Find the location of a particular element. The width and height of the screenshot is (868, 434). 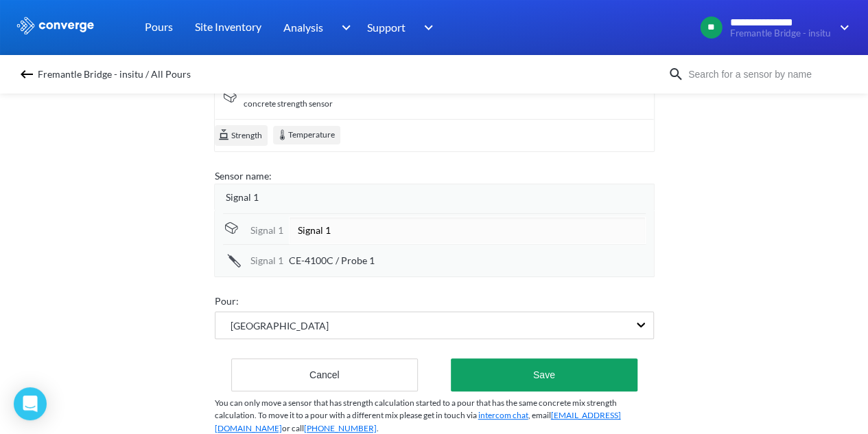

a: intercom chat is located at coordinates (503, 415).